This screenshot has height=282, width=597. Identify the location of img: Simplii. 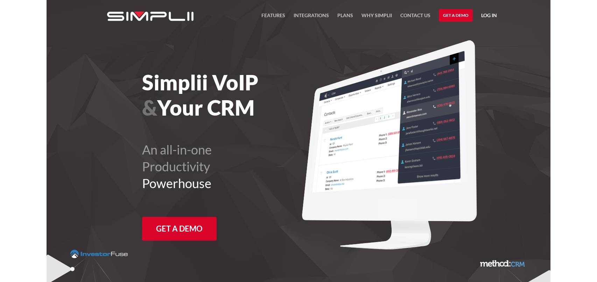
(150, 16).